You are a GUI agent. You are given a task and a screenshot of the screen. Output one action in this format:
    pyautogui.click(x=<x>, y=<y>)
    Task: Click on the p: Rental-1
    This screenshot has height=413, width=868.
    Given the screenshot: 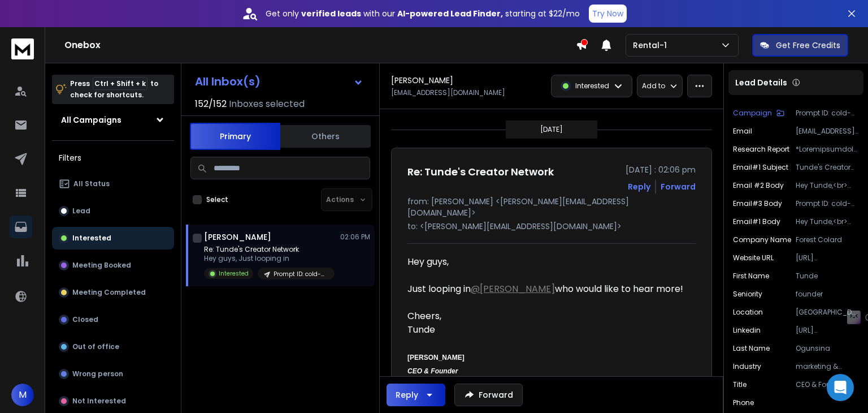 What is the action you would take?
    pyautogui.click(x=652, y=45)
    